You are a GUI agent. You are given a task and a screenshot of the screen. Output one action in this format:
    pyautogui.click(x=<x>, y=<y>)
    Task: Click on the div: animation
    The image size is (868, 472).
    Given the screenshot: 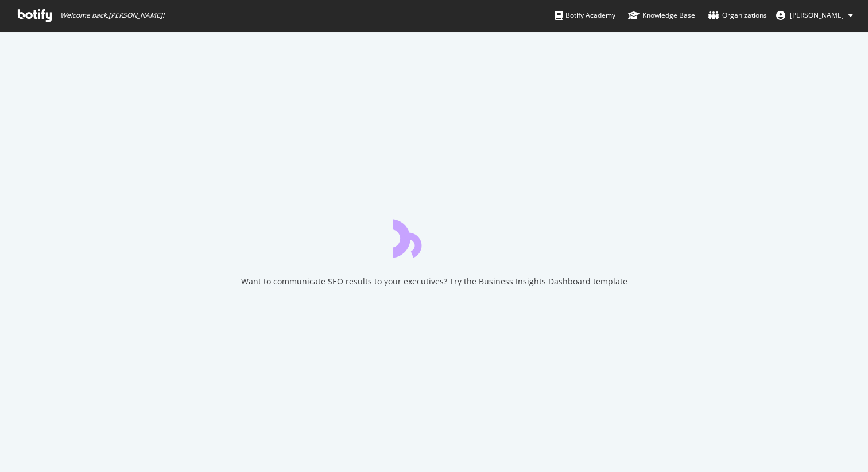 What is the action you would take?
    pyautogui.click(x=434, y=237)
    